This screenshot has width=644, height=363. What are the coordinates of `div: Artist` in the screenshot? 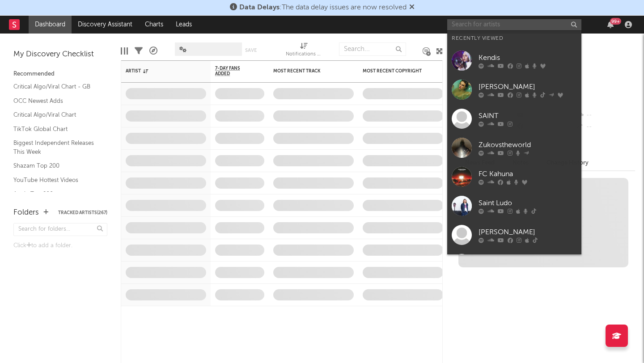 It's located at (159, 71).